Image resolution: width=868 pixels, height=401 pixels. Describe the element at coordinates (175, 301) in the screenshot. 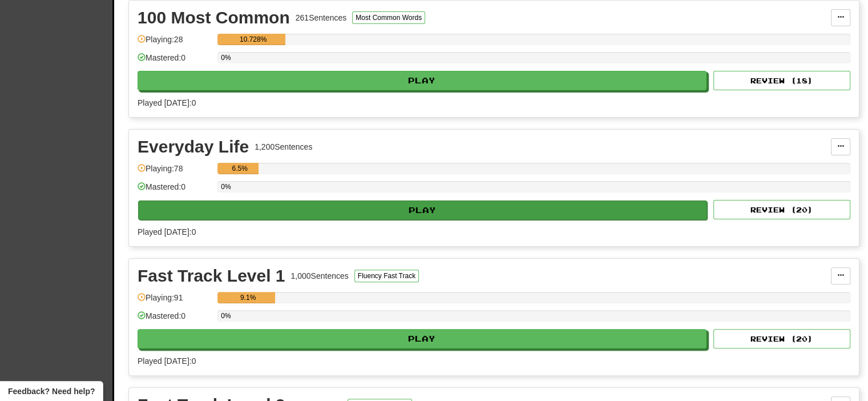

I see `div: Playing: 91` at that location.